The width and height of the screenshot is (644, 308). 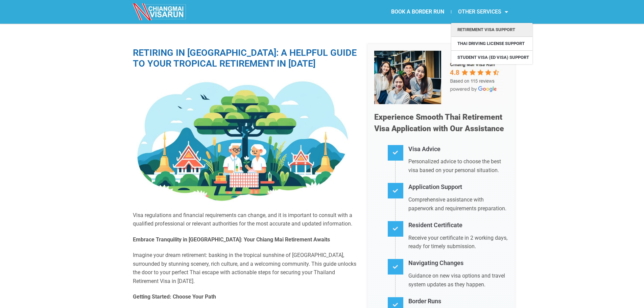 I want to click on ul: OTHER SERVICES, so click(x=492, y=44).